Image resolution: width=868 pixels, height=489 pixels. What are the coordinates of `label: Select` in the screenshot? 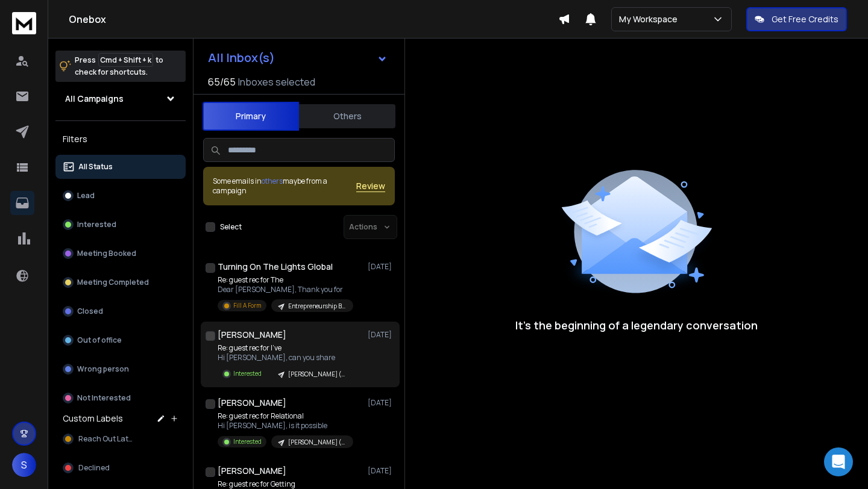 It's located at (231, 227).